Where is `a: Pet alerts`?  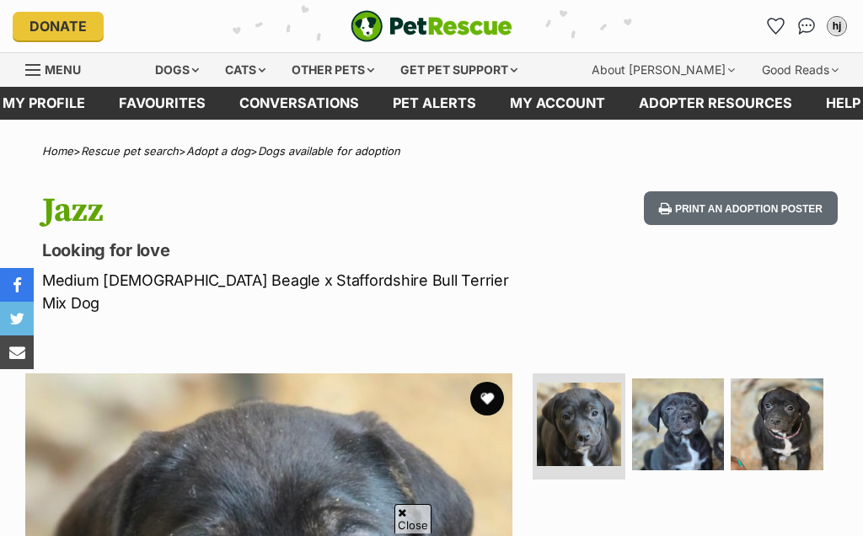 a: Pet alerts is located at coordinates (434, 103).